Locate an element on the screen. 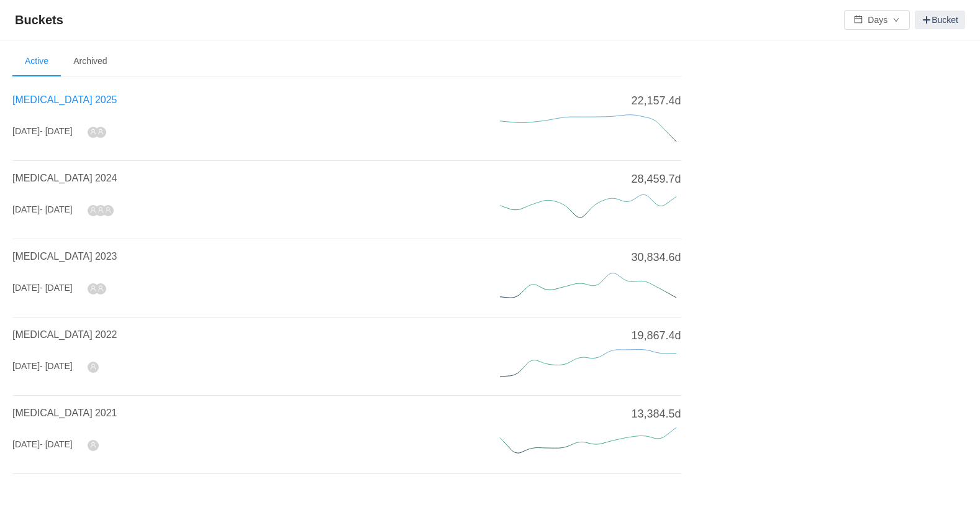 The image size is (980, 525). span: 13,384.5d is located at coordinates (657, 414).